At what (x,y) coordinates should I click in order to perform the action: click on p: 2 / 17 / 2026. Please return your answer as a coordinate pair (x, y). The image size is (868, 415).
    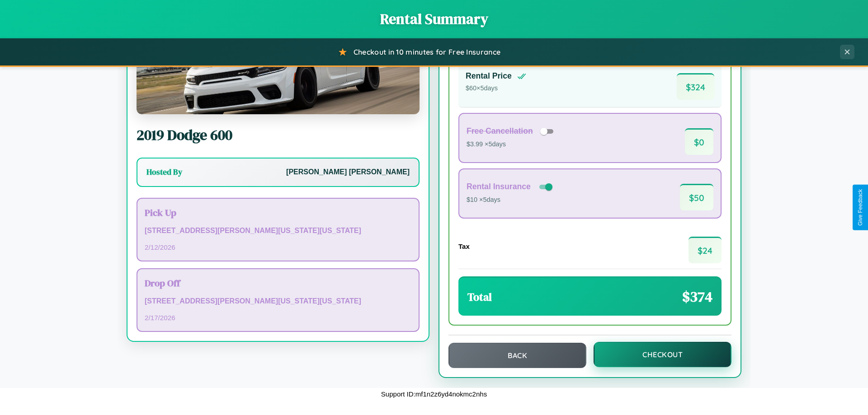
    Looking at the image, I should click on (278, 317).